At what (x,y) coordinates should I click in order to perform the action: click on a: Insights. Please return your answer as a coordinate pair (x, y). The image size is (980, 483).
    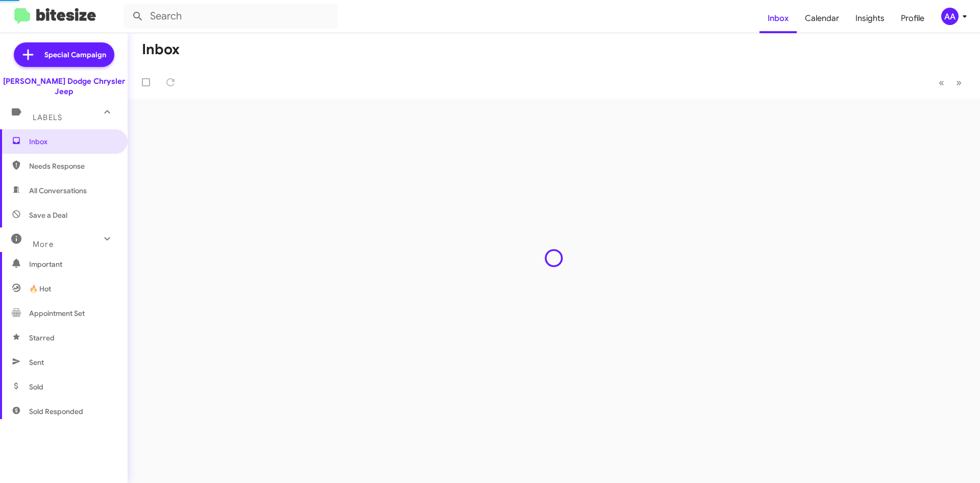
    Looking at the image, I should click on (870, 18).